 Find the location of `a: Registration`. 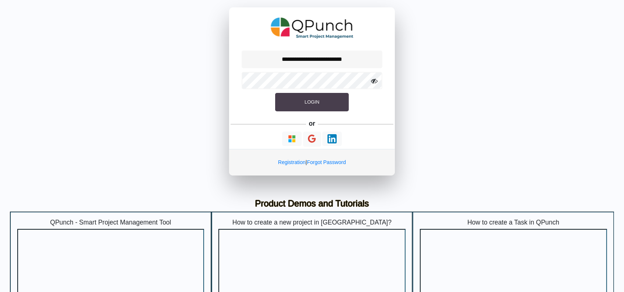

a: Registration is located at coordinates (292, 162).